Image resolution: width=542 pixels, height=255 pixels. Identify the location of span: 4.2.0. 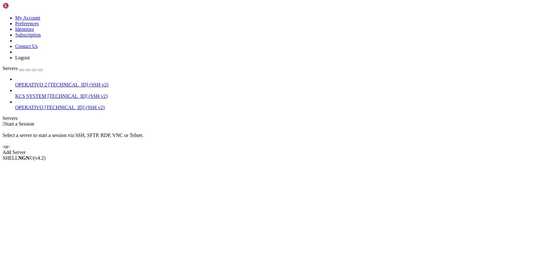
(39, 158).